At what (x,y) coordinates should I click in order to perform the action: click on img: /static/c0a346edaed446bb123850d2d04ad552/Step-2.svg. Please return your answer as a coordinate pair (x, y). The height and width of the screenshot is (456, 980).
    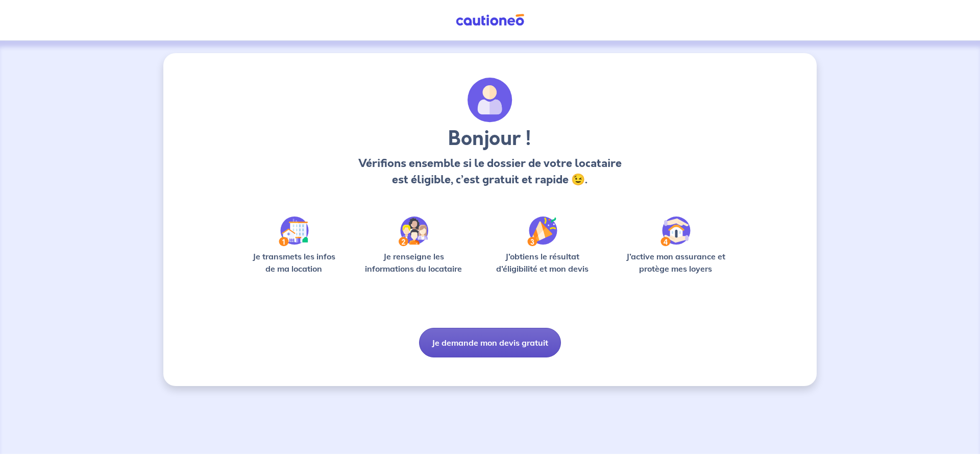
    Looking at the image, I should click on (414, 231).